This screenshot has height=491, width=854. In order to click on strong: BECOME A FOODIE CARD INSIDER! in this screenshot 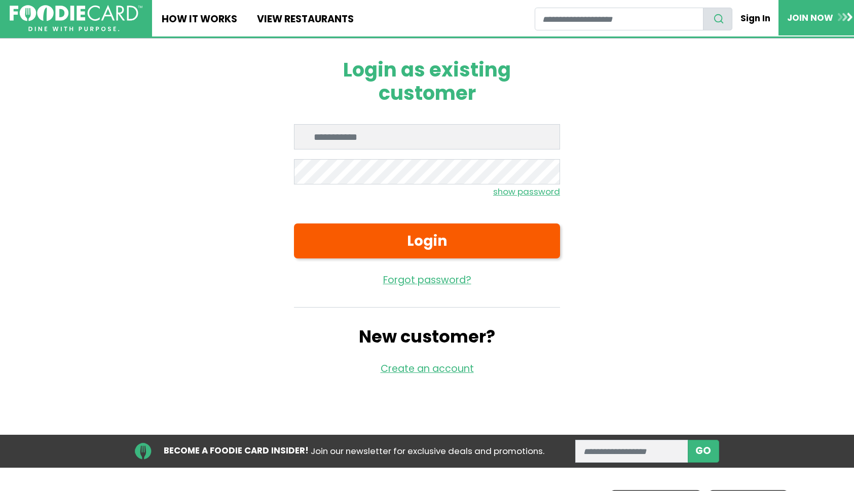, I will do `click(236, 451)`.